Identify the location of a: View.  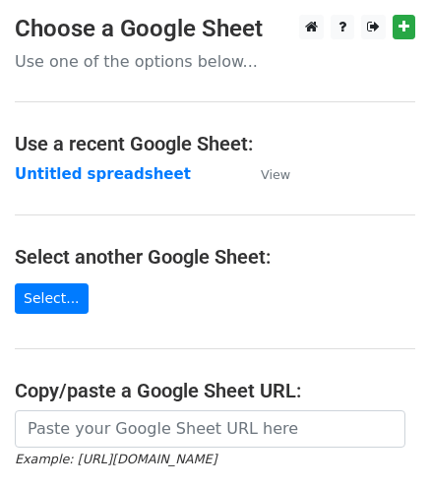
(266, 174).